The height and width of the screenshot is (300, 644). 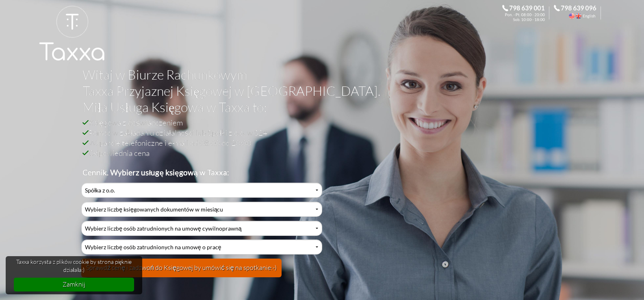 What do you see at coordinates (579, 13) in the screenshot?
I see `div: Call the Accountant. 798 639 096` at bounding box center [579, 13].